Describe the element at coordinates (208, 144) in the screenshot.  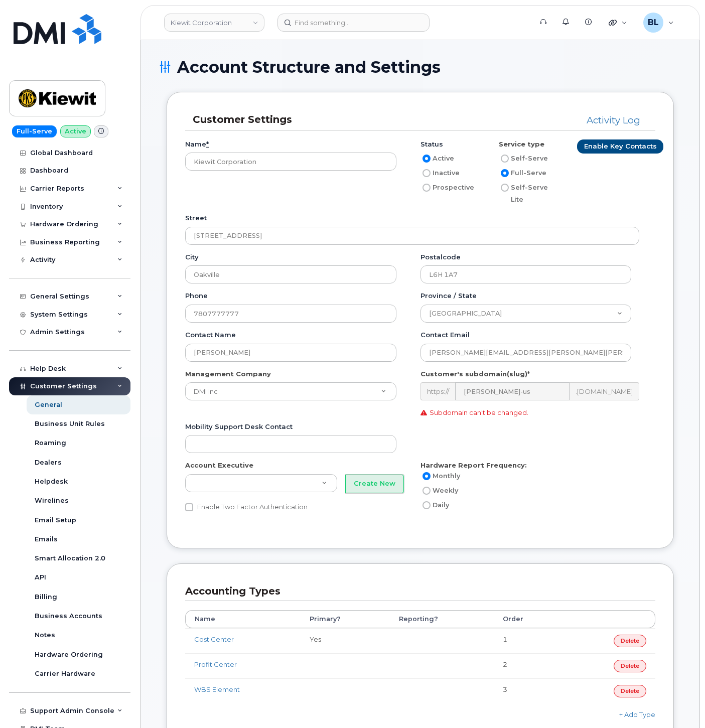
I see `abbr: required` at that location.